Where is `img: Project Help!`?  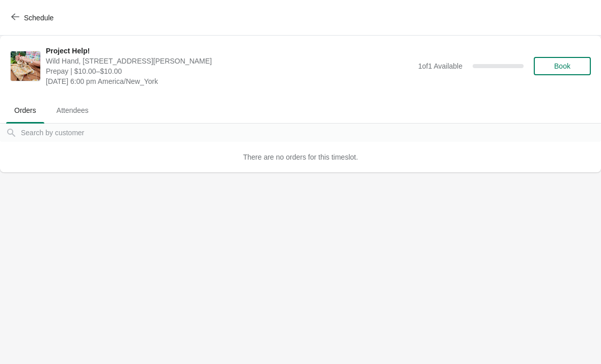
img: Project Help! is located at coordinates (25, 66).